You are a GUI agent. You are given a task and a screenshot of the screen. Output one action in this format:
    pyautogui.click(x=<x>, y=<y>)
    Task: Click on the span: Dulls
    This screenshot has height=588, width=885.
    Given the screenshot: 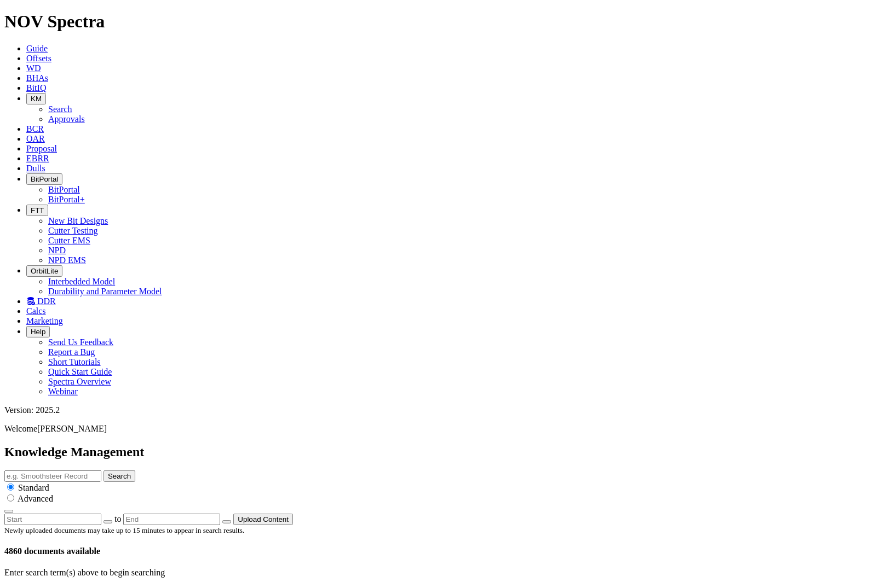 What is the action you would take?
    pyautogui.click(x=36, y=168)
    